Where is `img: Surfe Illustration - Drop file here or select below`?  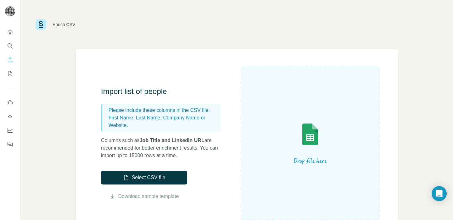 img: Surfe Illustration - Drop file here or select below is located at coordinates (310, 143).